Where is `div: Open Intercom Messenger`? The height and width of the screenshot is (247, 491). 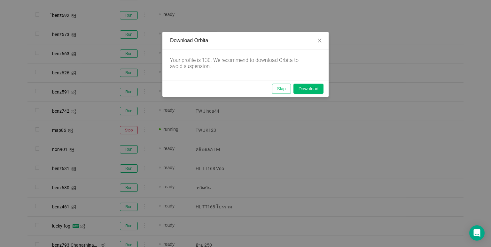 div: Open Intercom Messenger is located at coordinates (477, 233).